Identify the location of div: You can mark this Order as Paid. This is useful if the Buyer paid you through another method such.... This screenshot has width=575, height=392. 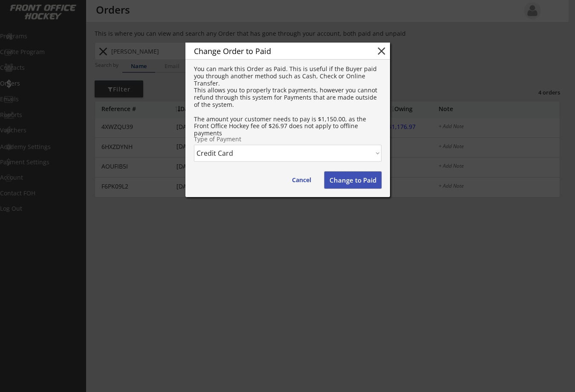
(288, 101).